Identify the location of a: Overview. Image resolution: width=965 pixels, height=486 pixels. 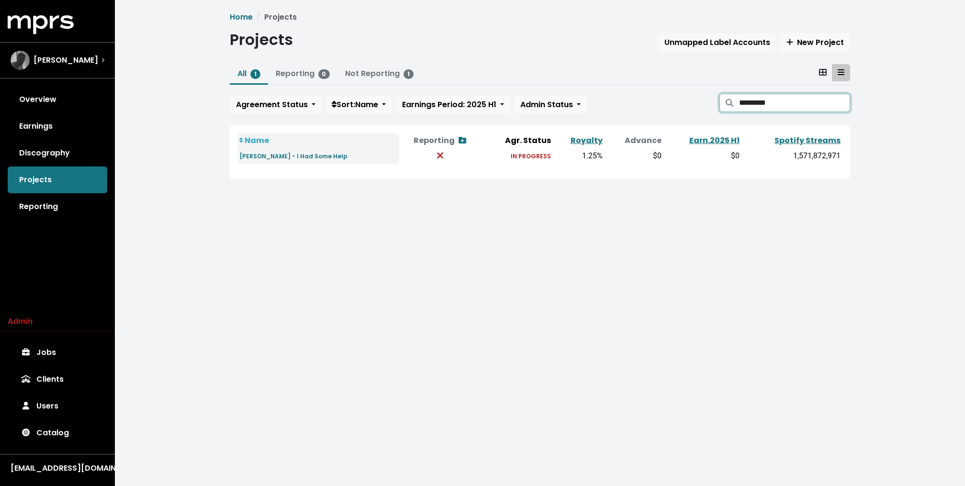
(57, 100).